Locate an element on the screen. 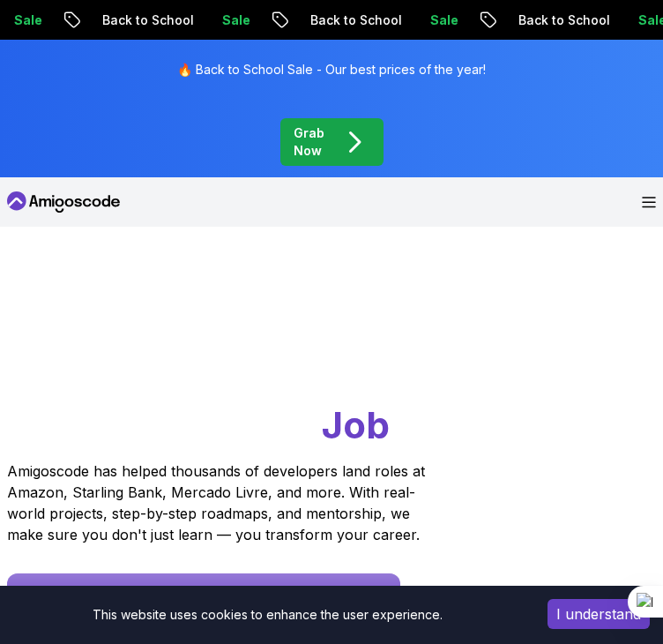  h1: Go From Learning to Hired: Master Java, Spring Boot & Cloud Skills That Get You the is located at coordinates (332, 373).